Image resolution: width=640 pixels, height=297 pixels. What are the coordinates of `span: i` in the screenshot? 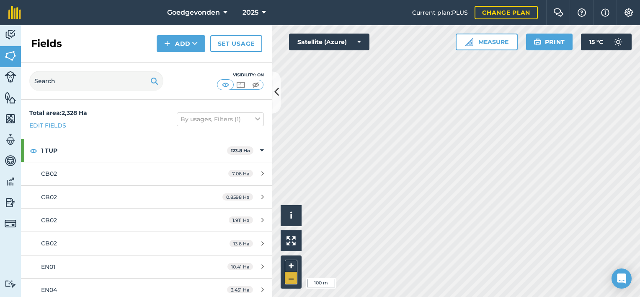 It's located at (291, 215).